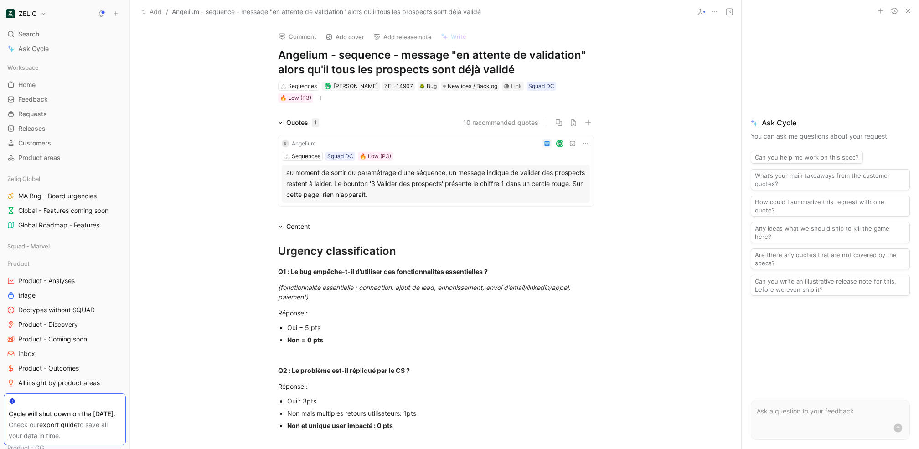 This screenshot has width=919, height=449. I want to click on span: Requests, so click(32, 114).